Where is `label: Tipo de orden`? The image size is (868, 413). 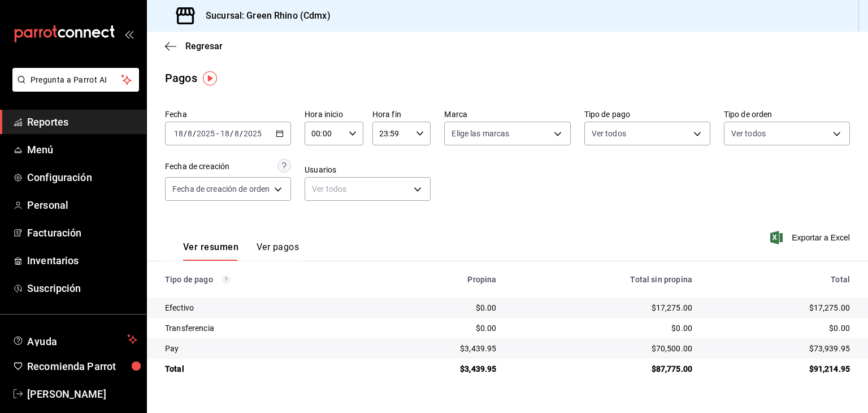
label: Tipo de orden is located at coordinates (787, 114).